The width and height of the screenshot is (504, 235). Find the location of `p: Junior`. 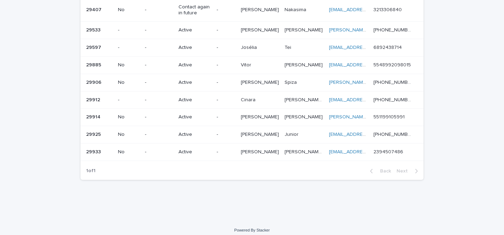

p: Junior is located at coordinates (292, 134).